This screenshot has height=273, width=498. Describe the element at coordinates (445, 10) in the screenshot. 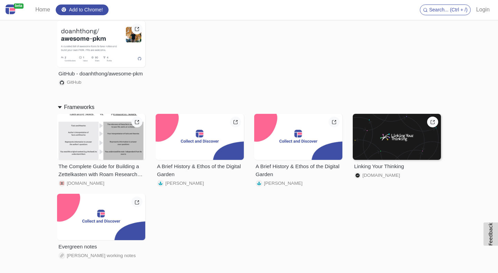

I see `button: Search... (Ctrl + /)` at that location.